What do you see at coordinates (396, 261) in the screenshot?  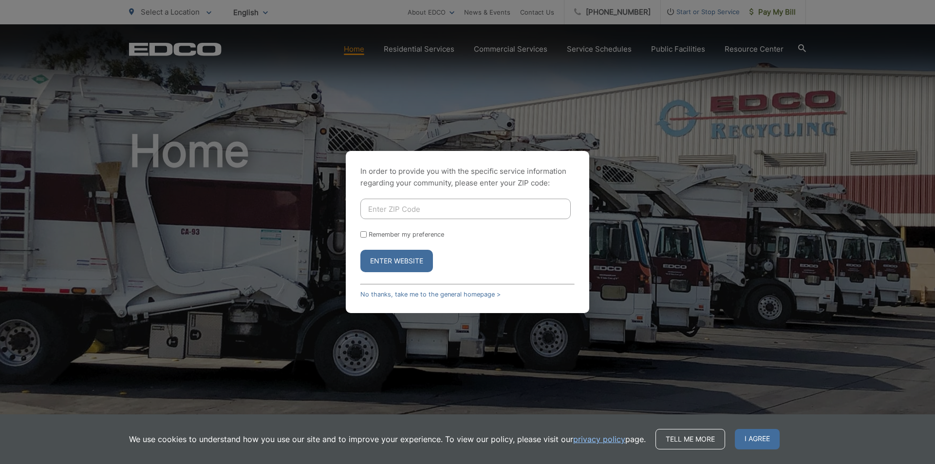 I see `button: Enter Website` at bounding box center [396, 261].